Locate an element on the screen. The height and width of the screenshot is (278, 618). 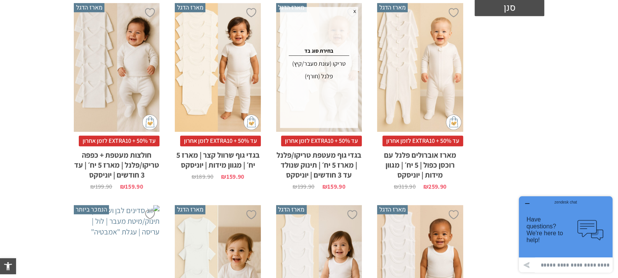
td: Have questions? We're here to help! is located at coordinates (31, 37).